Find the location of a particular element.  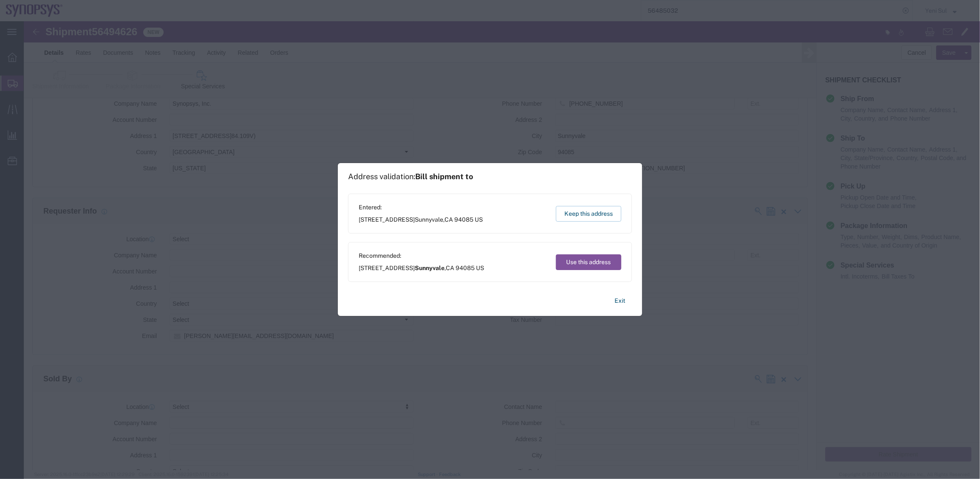

button: Exit is located at coordinates (620, 301).